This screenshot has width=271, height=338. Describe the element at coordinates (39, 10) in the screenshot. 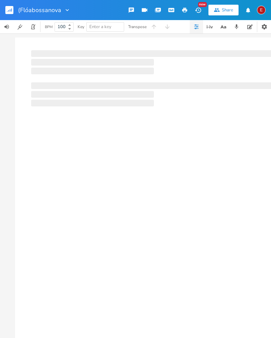

I see `span: (Flóabossanova` at that location.